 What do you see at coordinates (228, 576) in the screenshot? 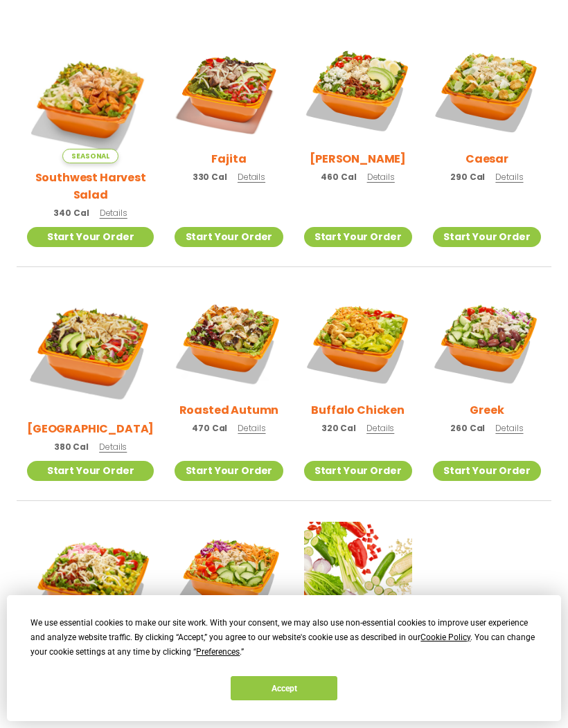
I see `img: Product photo for Thai Salad` at bounding box center [228, 576].